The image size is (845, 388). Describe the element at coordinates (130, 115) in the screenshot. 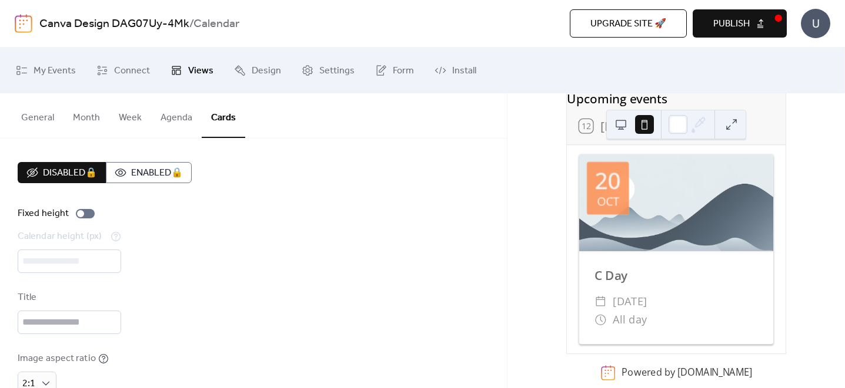

I see `button: Week` at that location.